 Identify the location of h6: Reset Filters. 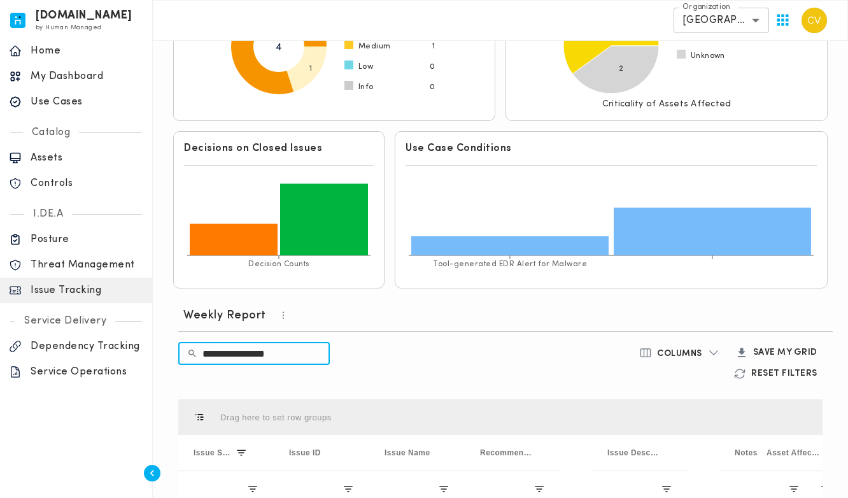
(784, 374).